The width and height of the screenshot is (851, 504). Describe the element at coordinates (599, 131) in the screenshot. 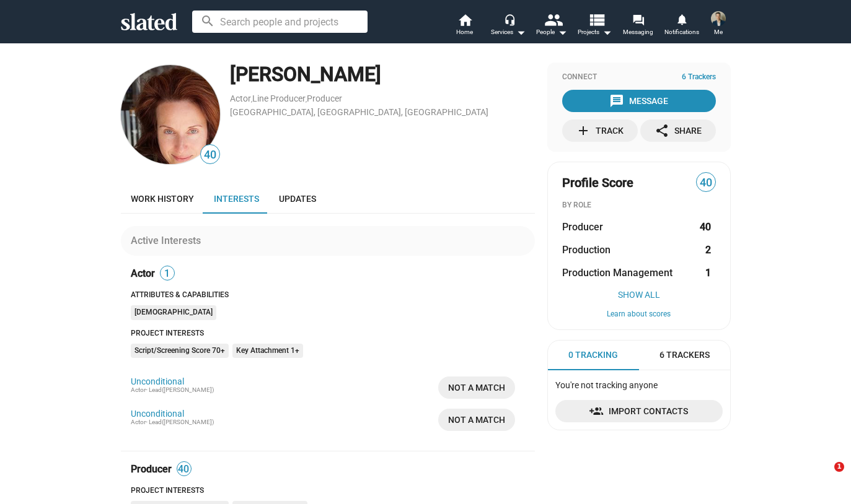

I see `div: Track` at that location.